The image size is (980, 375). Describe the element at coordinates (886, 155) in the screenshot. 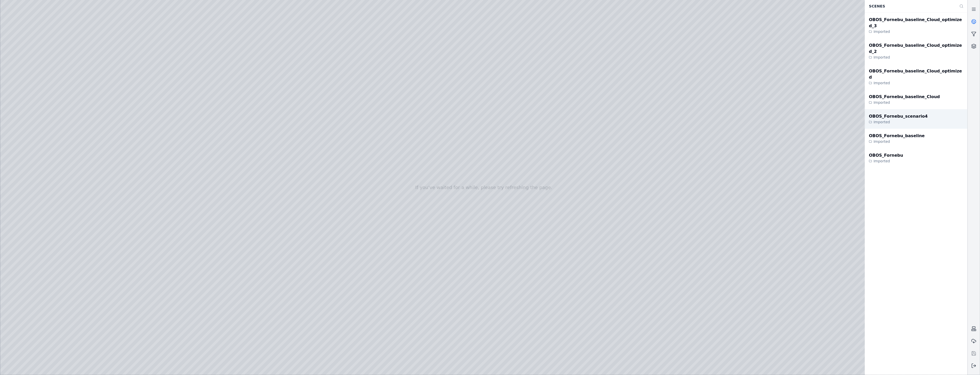

I see `div: OBOS_Fornebu` at that location.